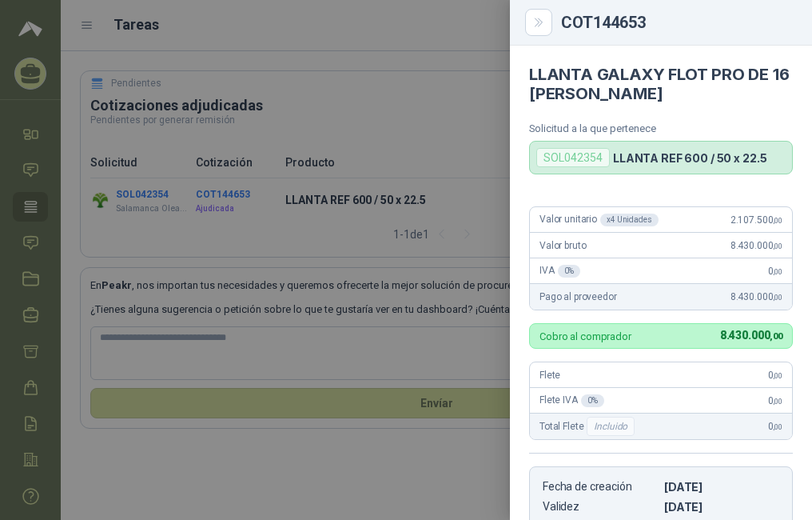  Describe the element at coordinates (571, 401) in the screenshot. I see `span: Flete IVA` at that location.